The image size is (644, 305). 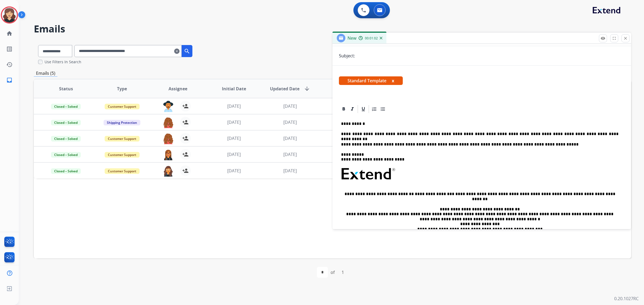 I want to click on div: of, so click(x=332, y=272).